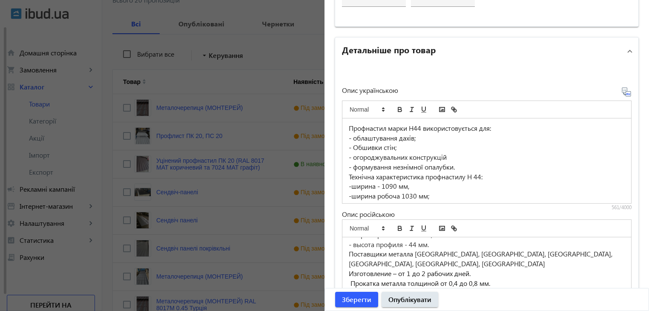 This screenshot has width=649, height=311. Describe the element at coordinates (487, 206) in the screenshot. I see `p: - Висота профілю - 44 мм.` at that location.